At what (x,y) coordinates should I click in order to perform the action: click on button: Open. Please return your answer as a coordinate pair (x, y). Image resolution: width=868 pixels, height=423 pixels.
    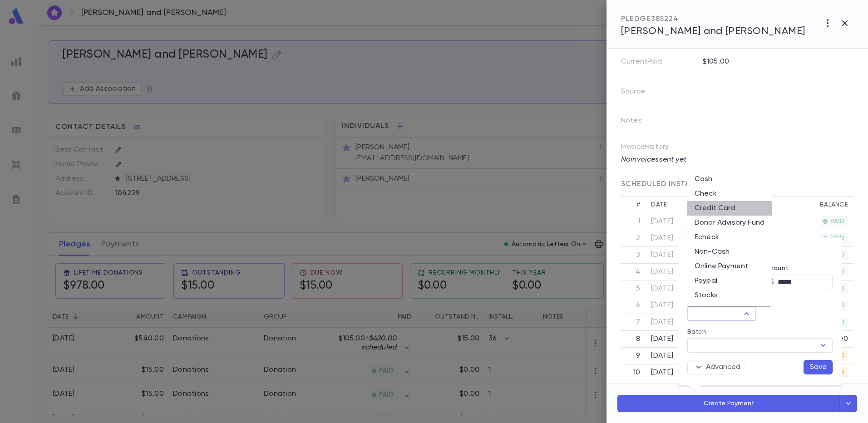
    Looking at the image, I should click on (823, 345).